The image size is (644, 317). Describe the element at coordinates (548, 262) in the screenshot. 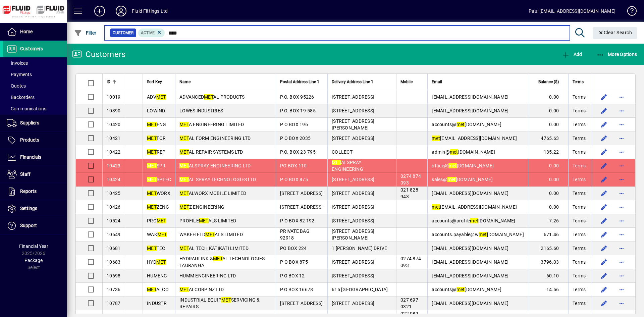

I see `td: 3796.03` at that location.